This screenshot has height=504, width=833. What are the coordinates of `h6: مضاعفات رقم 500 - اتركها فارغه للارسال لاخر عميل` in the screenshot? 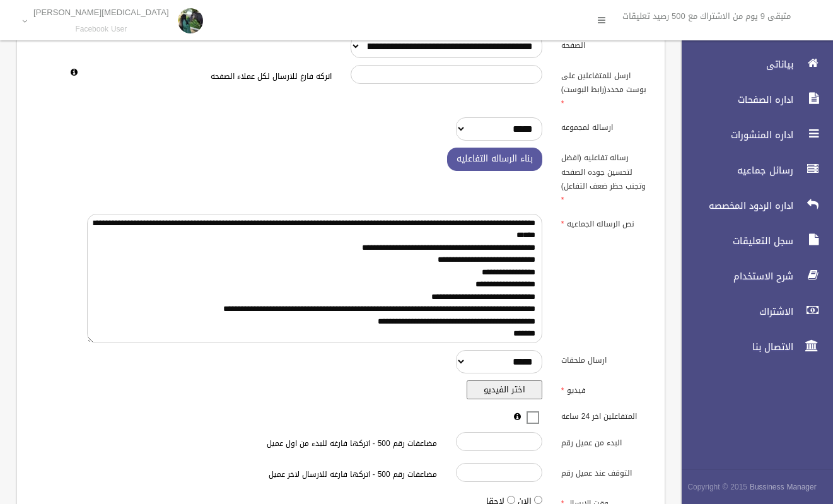 It's located at (315, 474).